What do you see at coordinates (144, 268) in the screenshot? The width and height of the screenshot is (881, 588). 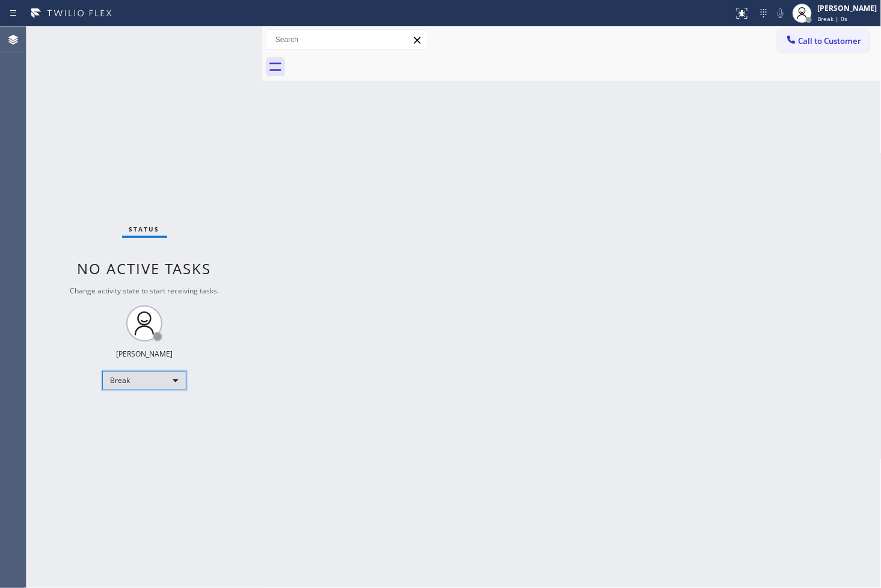 I see `span: No active tasks` at bounding box center [144, 268].